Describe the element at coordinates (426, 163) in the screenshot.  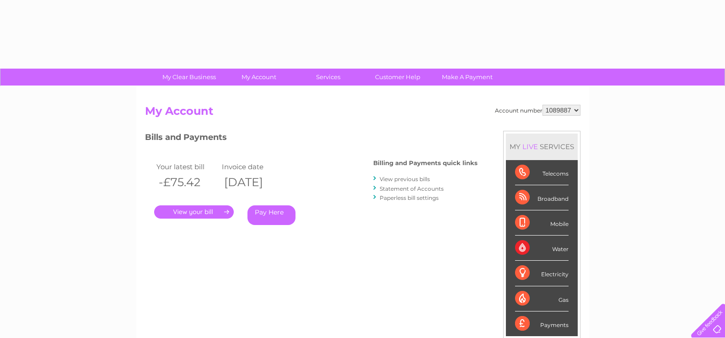
I see `h4: Billing and Payments quick links` at that location.